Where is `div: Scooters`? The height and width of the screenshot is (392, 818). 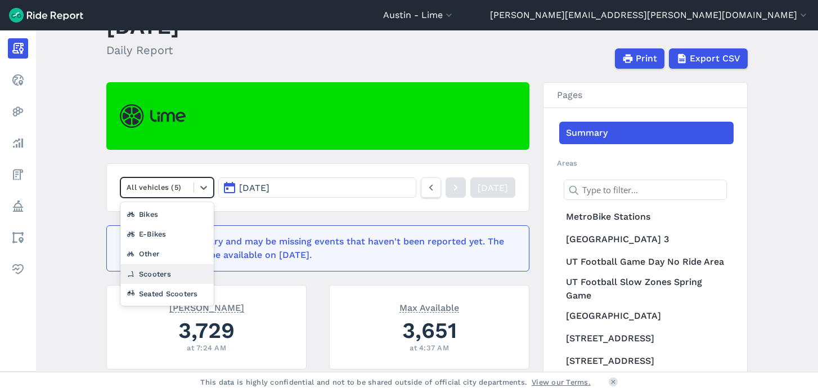 div: Scooters is located at coordinates (167, 273).